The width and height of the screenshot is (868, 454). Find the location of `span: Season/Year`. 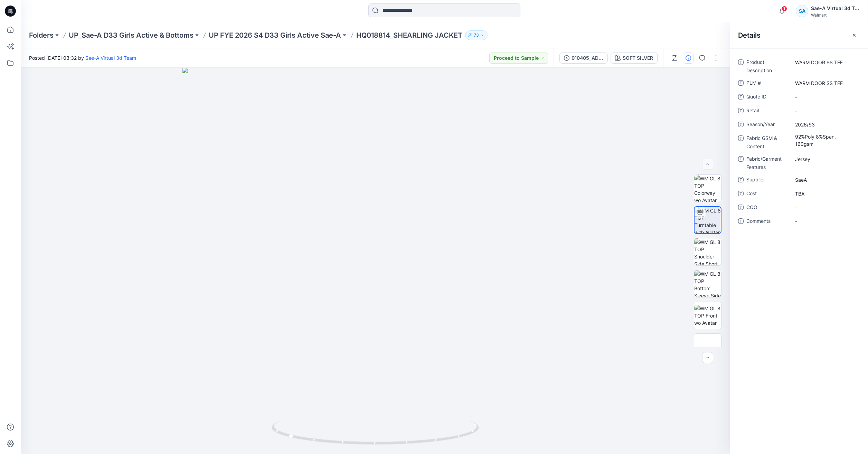

span: Season/Year is located at coordinates (767, 125).